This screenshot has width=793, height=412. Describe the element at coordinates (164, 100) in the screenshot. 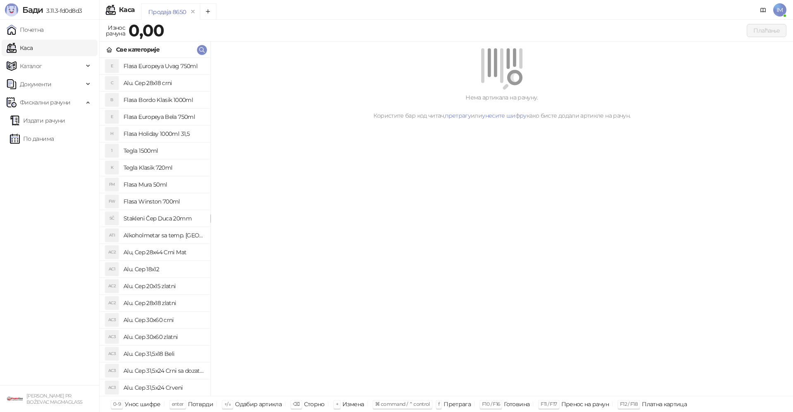

I see `h4: Flasa Bordo Klasik 1000ml` at that location.